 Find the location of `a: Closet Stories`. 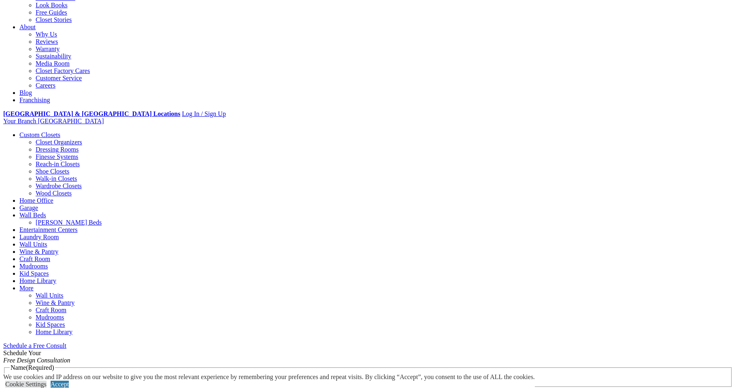

a: Closet Stories is located at coordinates (53, 19).